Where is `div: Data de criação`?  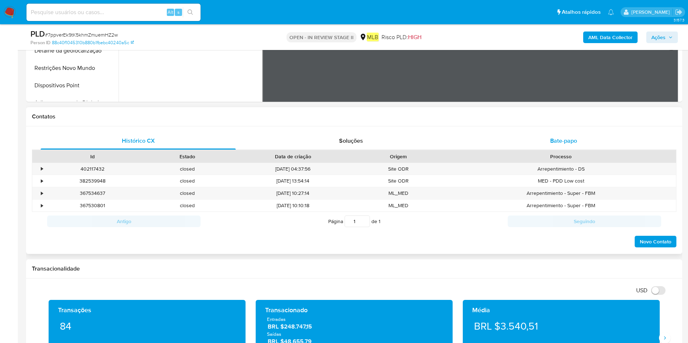 div: Data de criação is located at coordinates (293, 157).